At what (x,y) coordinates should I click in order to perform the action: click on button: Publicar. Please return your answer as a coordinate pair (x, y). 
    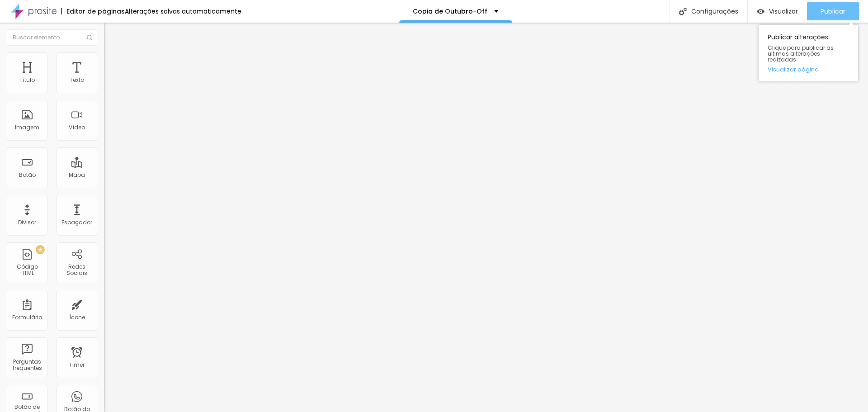
    Looking at the image, I should click on (833, 11).